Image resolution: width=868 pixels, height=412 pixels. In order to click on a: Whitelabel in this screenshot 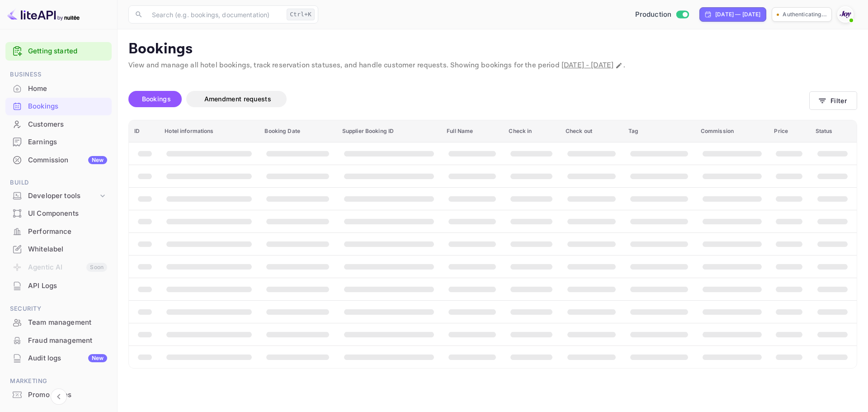, I will do `click(59, 249)`.